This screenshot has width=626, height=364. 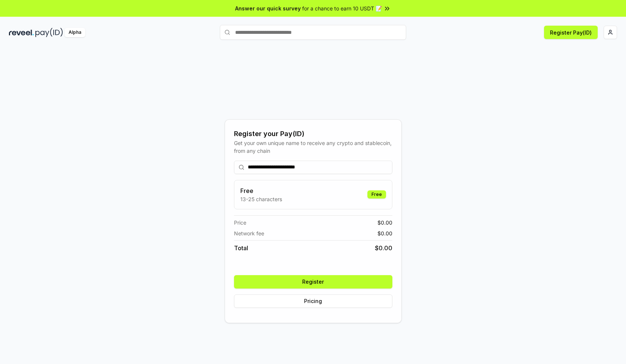 I want to click on span: Network fee, so click(x=249, y=234).